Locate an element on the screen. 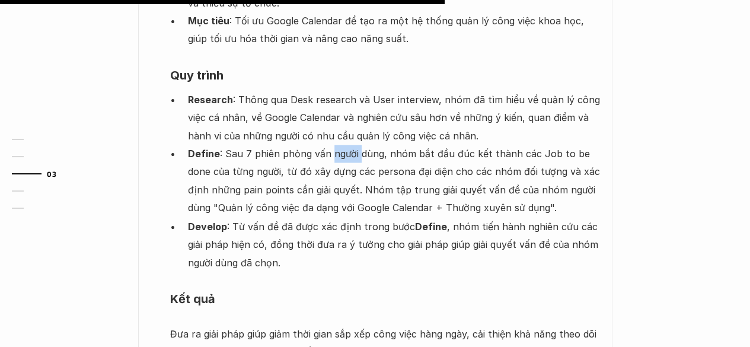 The height and width of the screenshot is (347, 750). p: : Thông qua Desk research và User interview, nhóm đã tìm hiểu về quản lý công việc cá nhân, về Go... is located at coordinates (394, 117).